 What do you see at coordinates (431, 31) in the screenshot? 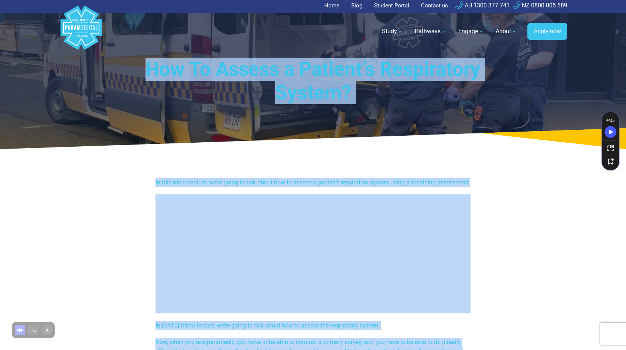
I see `a: Pathways` at bounding box center [431, 31].